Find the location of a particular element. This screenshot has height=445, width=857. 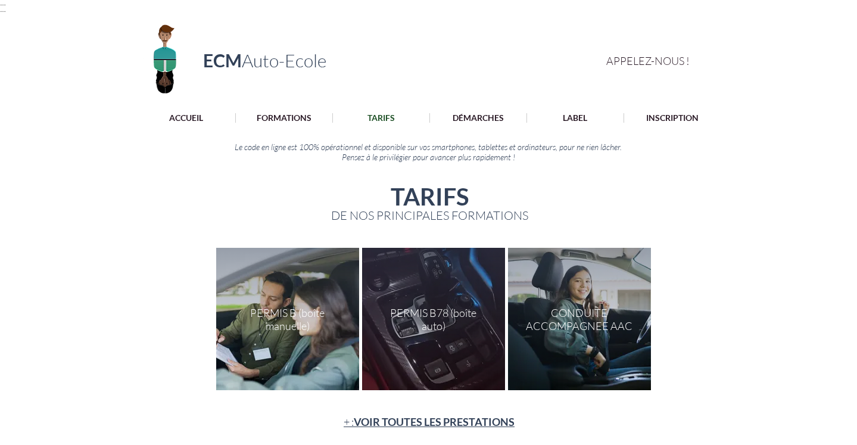

span: VOIR TOUTES LES PRESTATIONS is located at coordinates (434, 422).